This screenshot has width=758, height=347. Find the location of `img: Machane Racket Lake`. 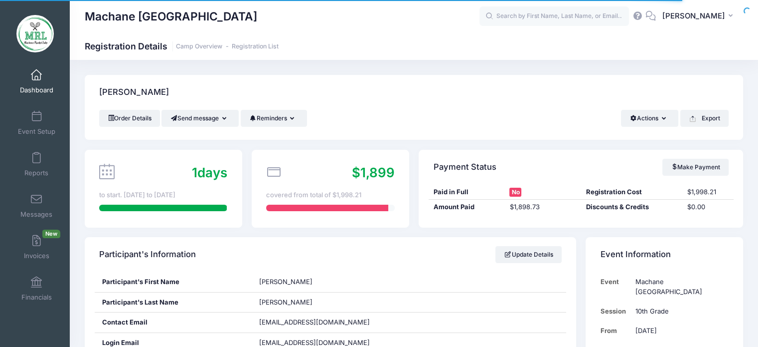

img: Machane Racket Lake is located at coordinates (35, 33).